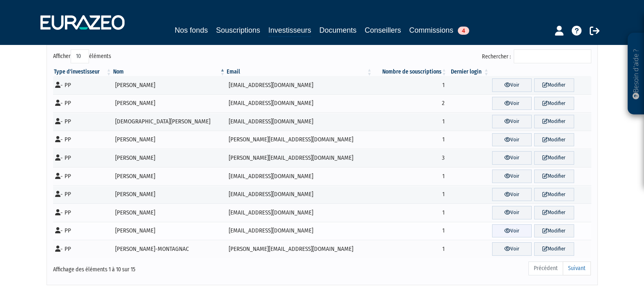  Describe the element at coordinates (536, 56) in the screenshot. I see `label: Rechercher :` at that location.